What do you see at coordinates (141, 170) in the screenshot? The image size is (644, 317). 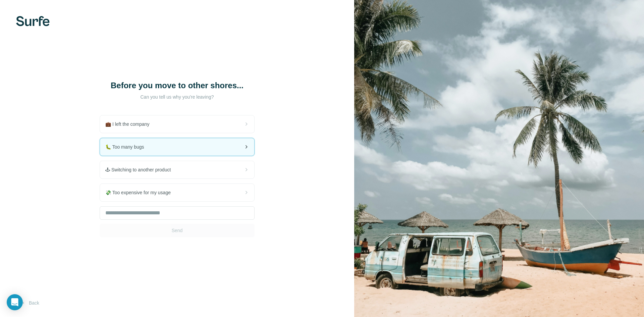 I see `span: 🕹 Switching to another product` at bounding box center [141, 170].